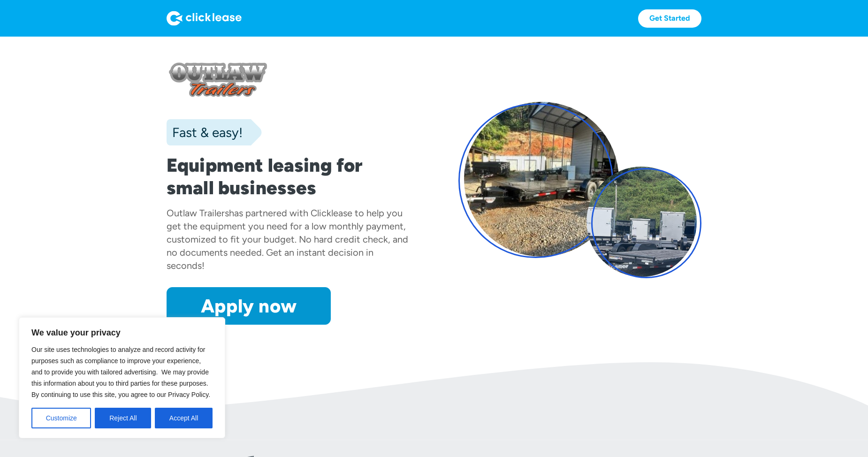  Describe the element at coordinates (204, 18) in the screenshot. I see `img: Logo` at that location.